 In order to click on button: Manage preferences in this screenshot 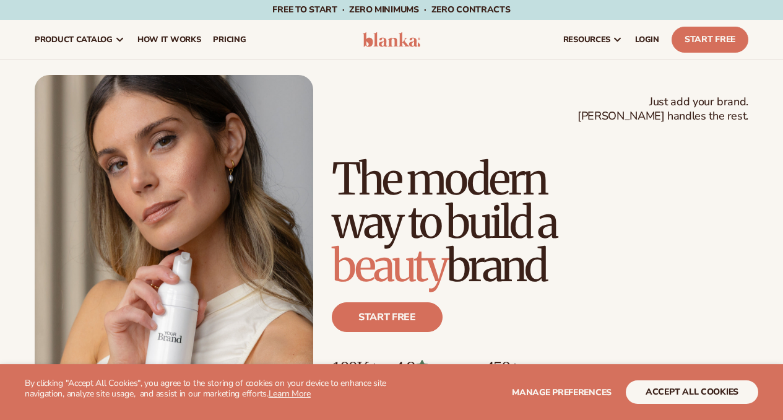, I will do `click(561, 392)`.